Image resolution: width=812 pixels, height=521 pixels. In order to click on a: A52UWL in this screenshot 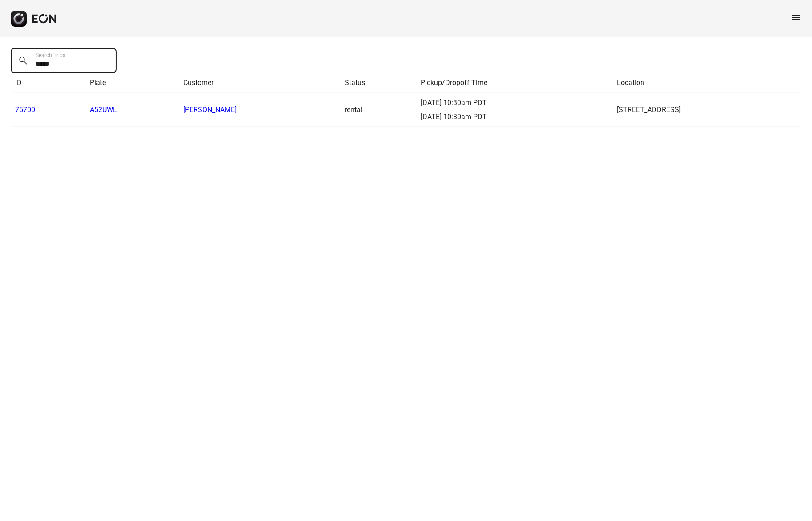, I will do `click(103, 110)`.